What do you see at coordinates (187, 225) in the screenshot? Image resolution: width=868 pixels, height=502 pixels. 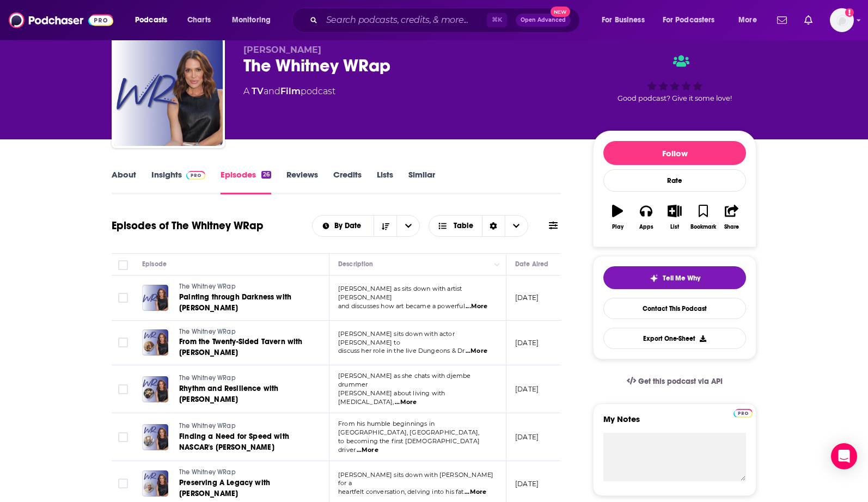 I see `h1: Episodes of The Whitney WRap` at bounding box center [187, 225].